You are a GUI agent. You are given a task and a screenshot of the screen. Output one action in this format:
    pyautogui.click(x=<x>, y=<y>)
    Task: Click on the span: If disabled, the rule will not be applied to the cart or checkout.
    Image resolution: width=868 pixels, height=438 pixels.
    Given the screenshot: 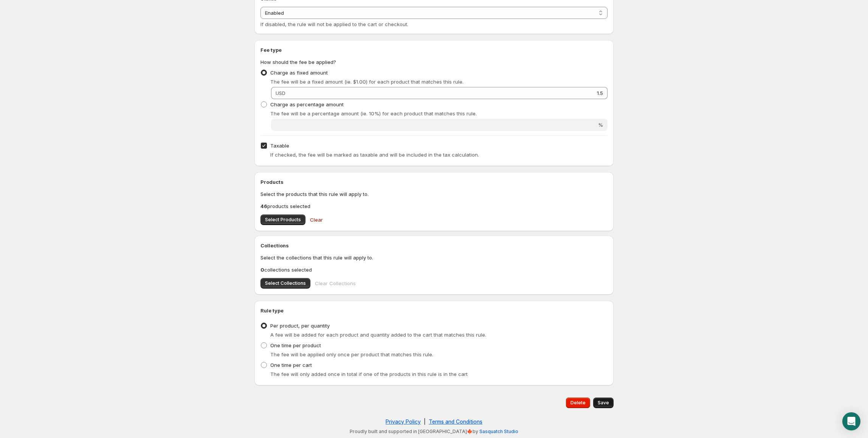 What is the action you would take?
    pyautogui.click(x=334, y=24)
    